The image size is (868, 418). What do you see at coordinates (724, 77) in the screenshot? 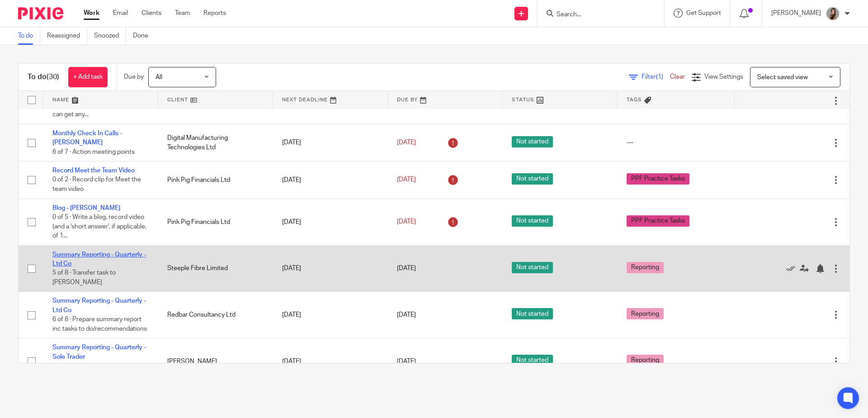
I see `span: View Settings` at bounding box center [724, 77].